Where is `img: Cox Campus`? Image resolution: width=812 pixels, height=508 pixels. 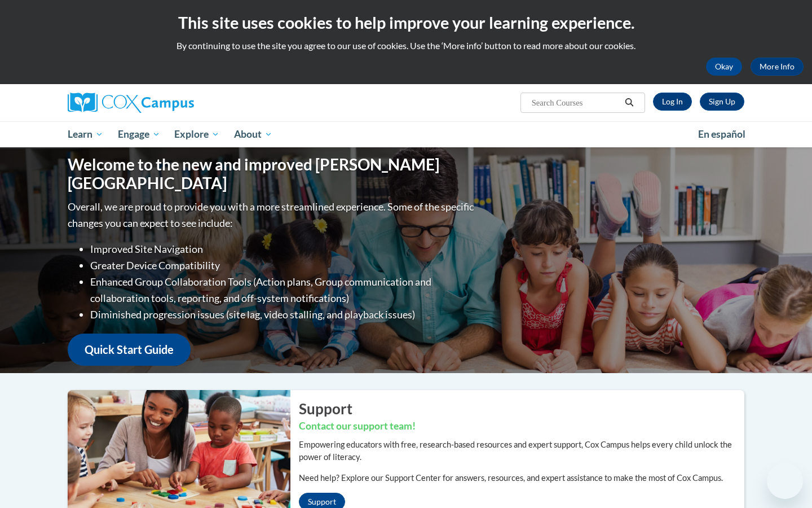 img: Cox Campus is located at coordinates (131, 103).